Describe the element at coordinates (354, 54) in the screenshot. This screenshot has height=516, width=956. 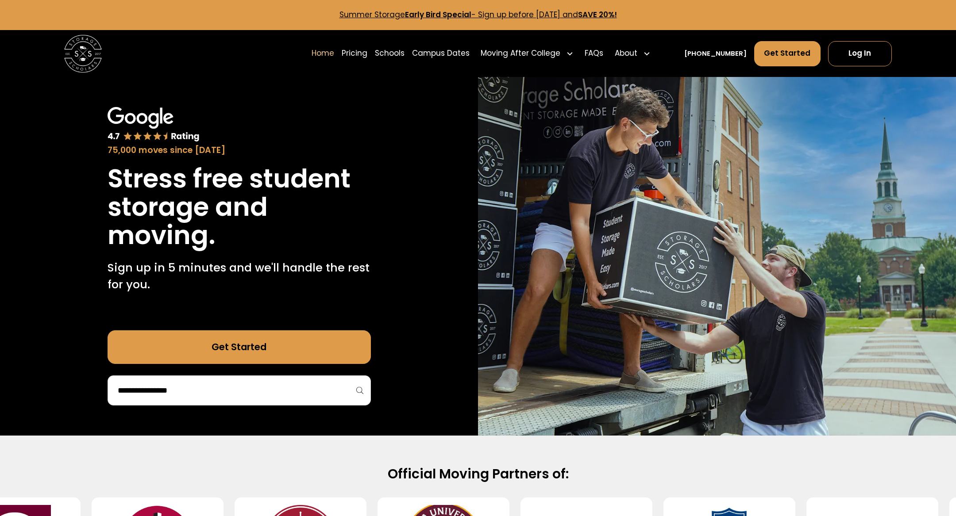
I see `a: Pricing` at that location.